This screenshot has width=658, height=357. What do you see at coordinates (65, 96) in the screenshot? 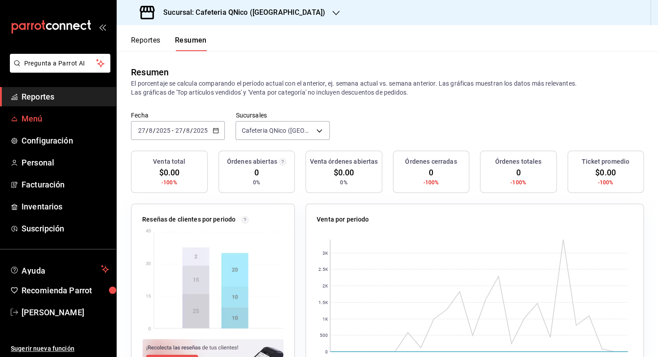
I see `span: Reportes` at bounding box center [65, 96].